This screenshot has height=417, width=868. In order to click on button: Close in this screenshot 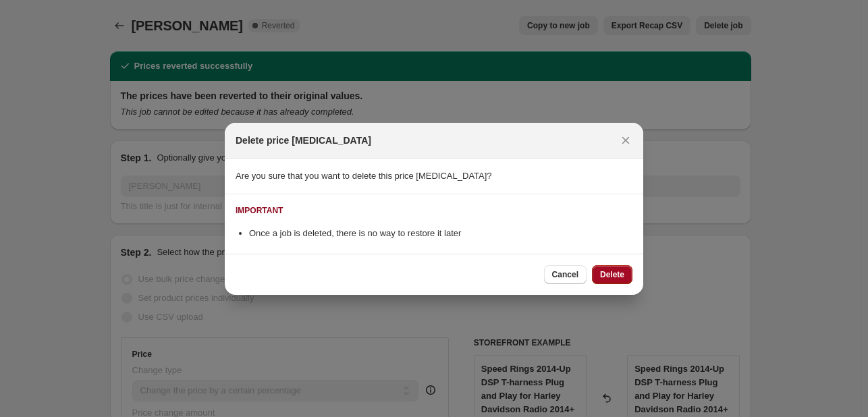, I will do `click(626, 140)`.